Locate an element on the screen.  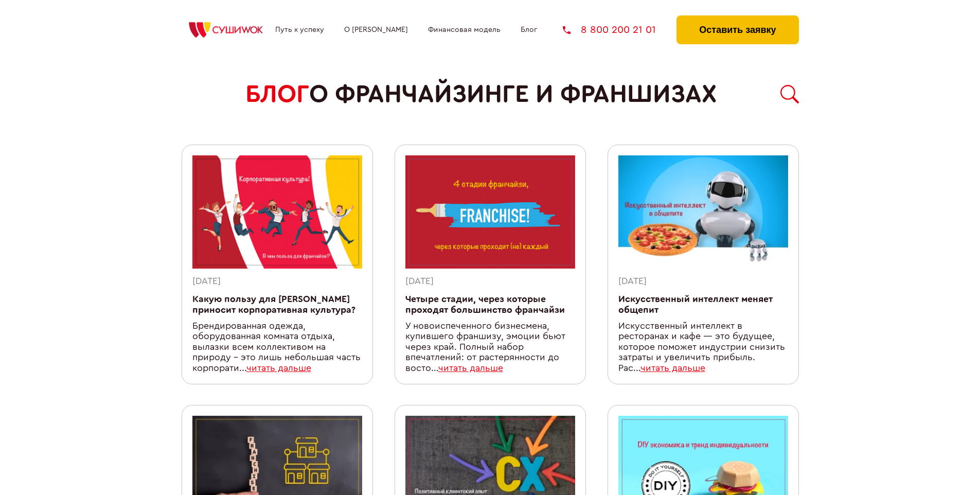
div: Брендированная одежда, оборудованная комната отдыха, вылазки всем коллективом на природу – это ли... is located at coordinates (277, 347).